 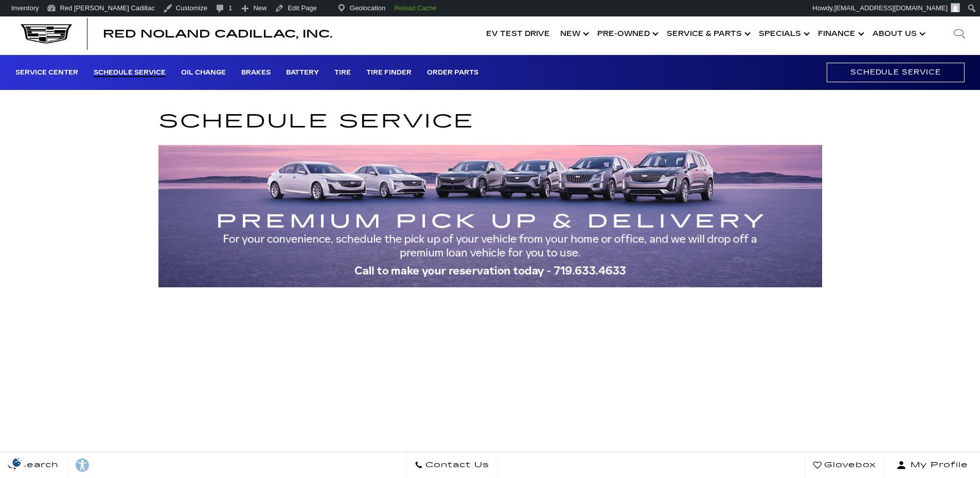 I want to click on a: New, so click(x=573, y=34).